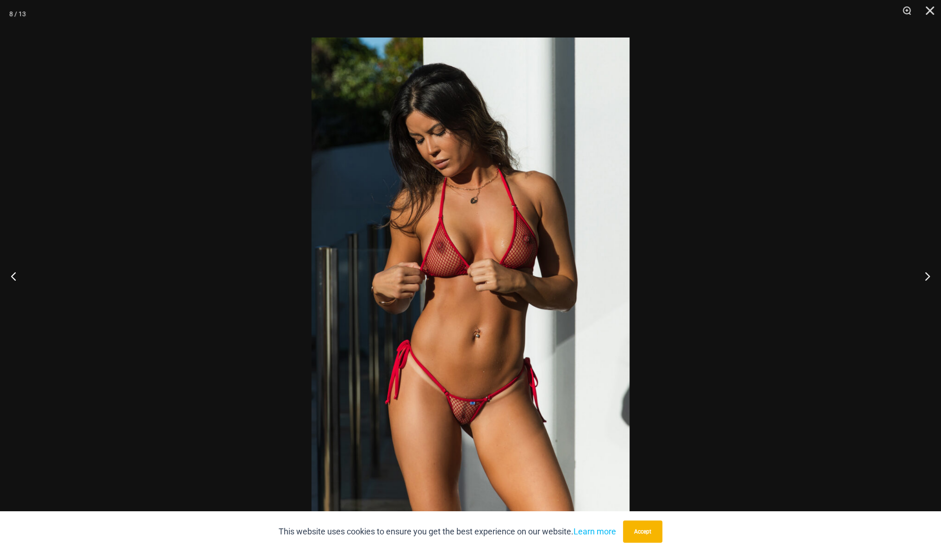 This screenshot has width=941, height=552. Describe the element at coordinates (470, 276) in the screenshot. I see `img: Summer Storm Red 312 Tri Top 456 Micro 01` at that location.